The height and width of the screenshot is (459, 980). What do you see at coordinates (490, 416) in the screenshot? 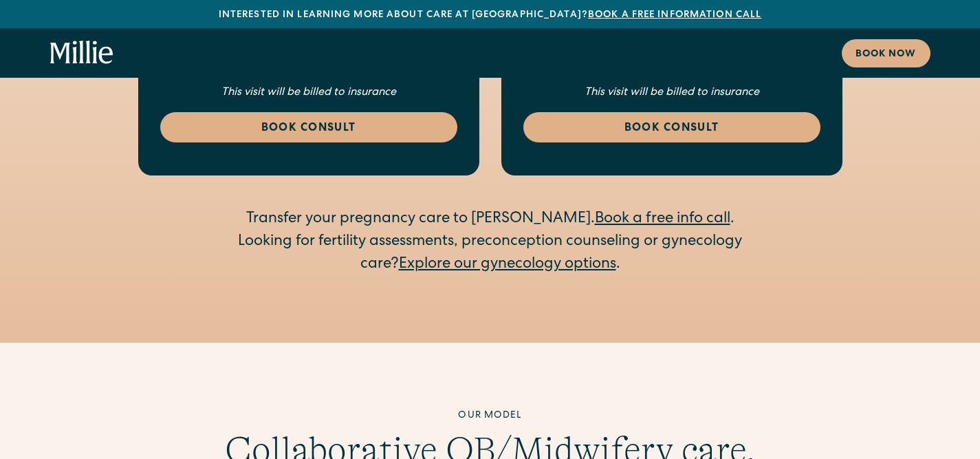
I see `div: Our model` at bounding box center [490, 416].